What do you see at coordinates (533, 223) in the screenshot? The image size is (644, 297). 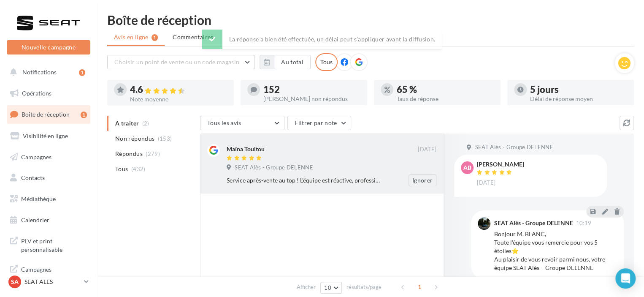 I see `div: SEAT Alès - Groupe DELENNE` at bounding box center [533, 223].